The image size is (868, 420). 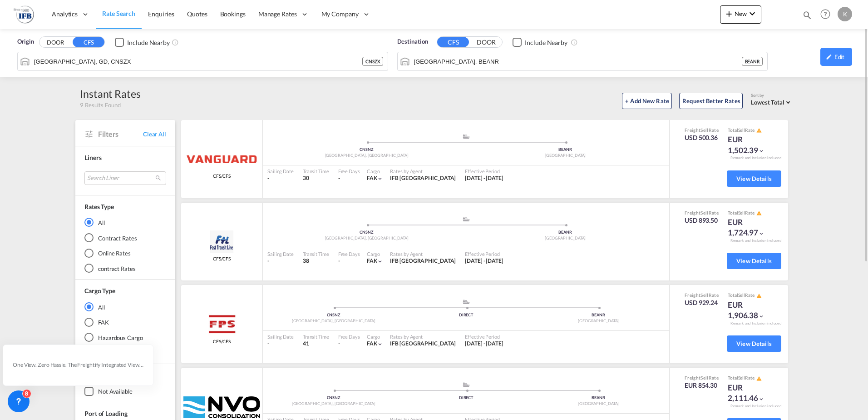 What do you see at coordinates (845, 14) in the screenshot?
I see `div: K` at bounding box center [845, 14].